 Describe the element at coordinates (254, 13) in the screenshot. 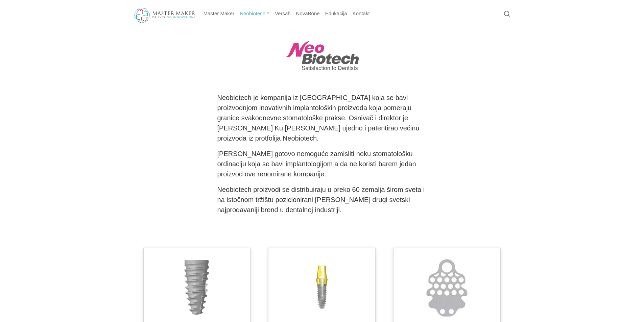

I see `a: Neobiotech` at that location.